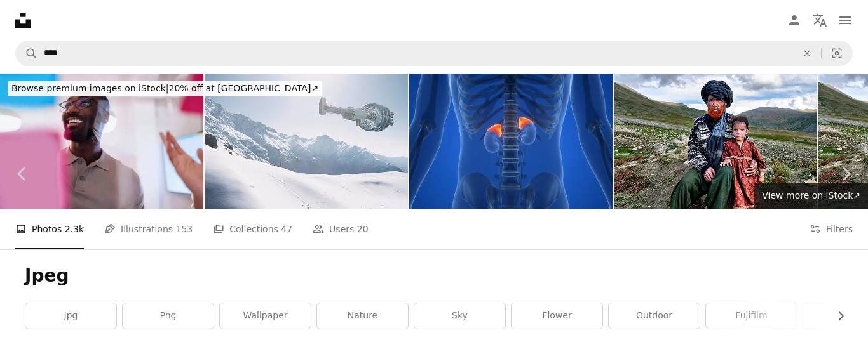  I want to click on a: Users 20, so click(341, 229).